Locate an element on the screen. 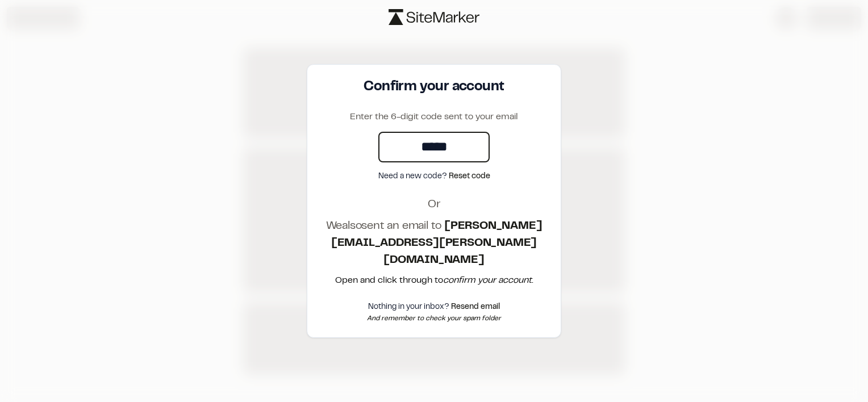 The image size is (868, 402). button: Reset code is located at coordinates (469, 177).